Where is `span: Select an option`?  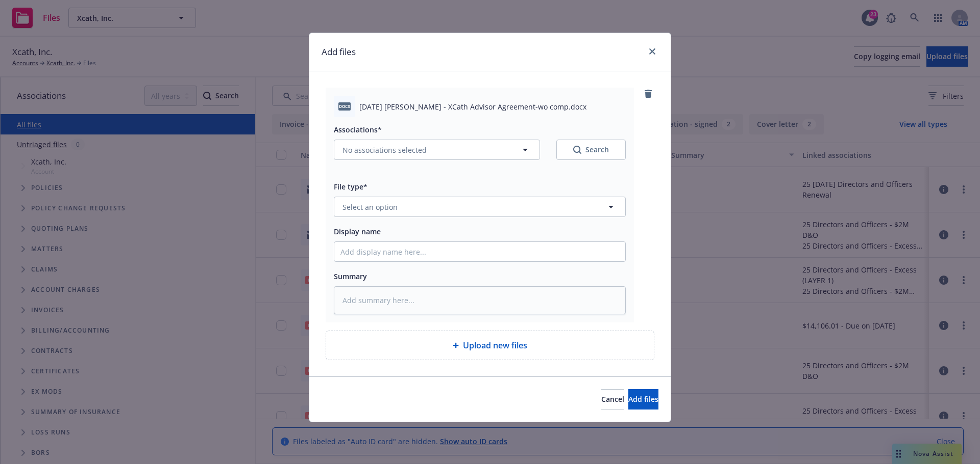 span: Select an option is located at coordinates (370, 207).